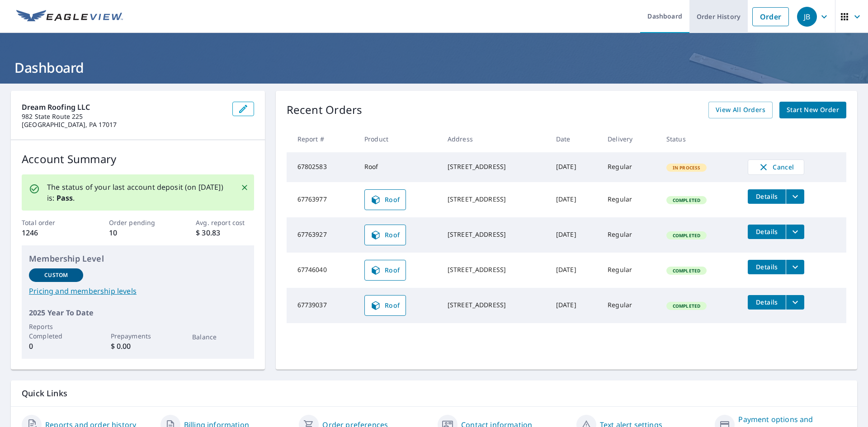 The image size is (868, 427). I want to click on p: Order pending, so click(138, 222).